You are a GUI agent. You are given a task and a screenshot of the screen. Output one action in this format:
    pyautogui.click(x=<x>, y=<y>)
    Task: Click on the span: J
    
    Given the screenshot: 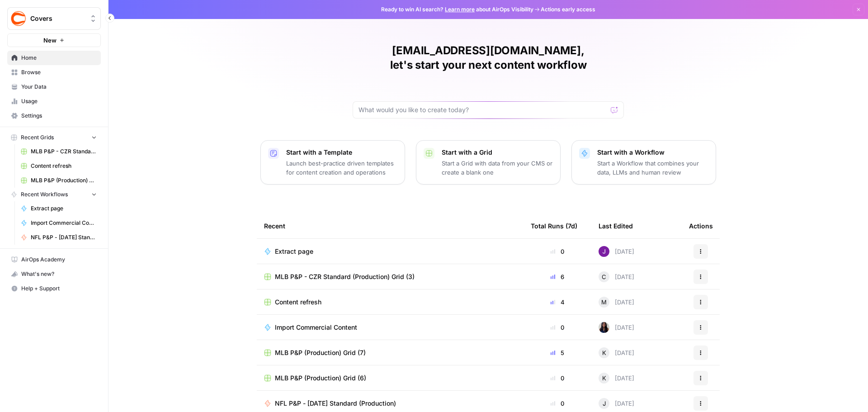 What is the action you would take?
    pyautogui.click(x=604, y=403)
    